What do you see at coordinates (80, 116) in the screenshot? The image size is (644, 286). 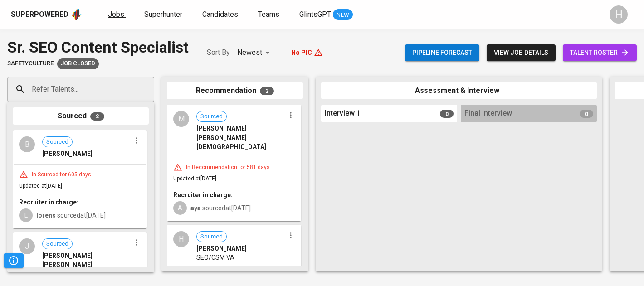 I see `div: Sourced` at bounding box center [80, 116].